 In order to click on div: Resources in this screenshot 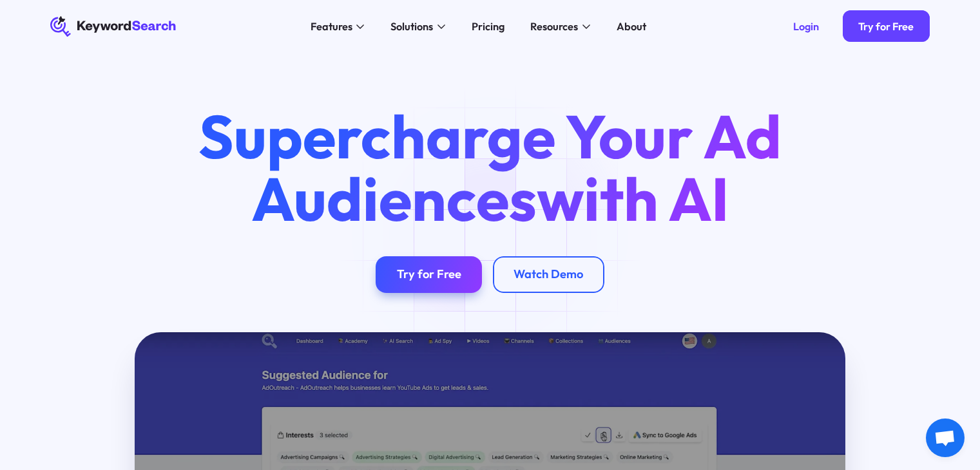, I will do `click(554, 27)`.